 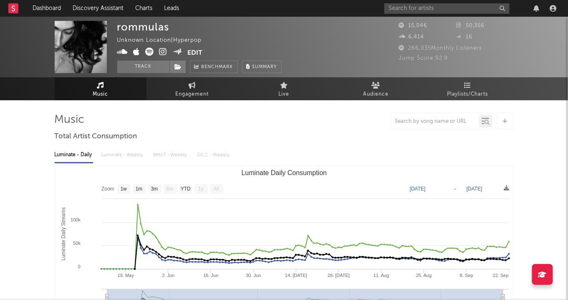 I want to click on text: YTD, so click(x=185, y=189).